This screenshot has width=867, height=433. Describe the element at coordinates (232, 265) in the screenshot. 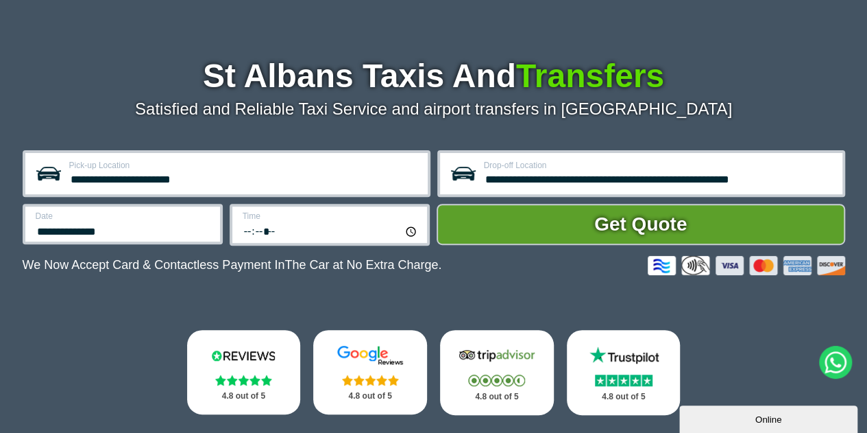

I see `p: We Now Accept Card & Contactless Payment In` at that location.